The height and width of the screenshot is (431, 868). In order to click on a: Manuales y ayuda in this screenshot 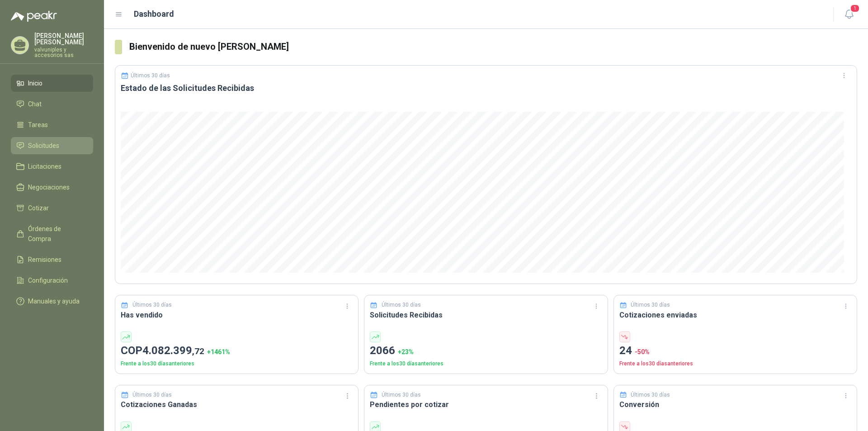, I will do `click(52, 301)`.